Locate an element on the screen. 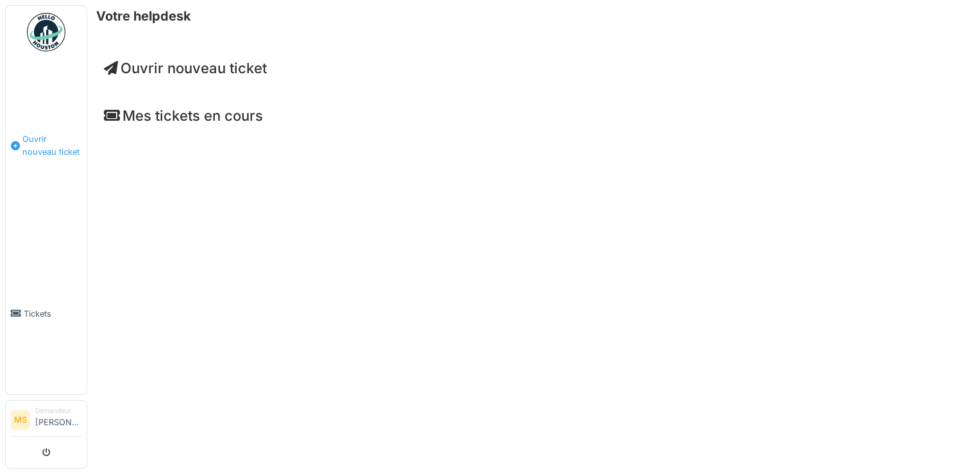 The height and width of the screenshot is (474, 980). li: MS is located at coordinates (21, 420).